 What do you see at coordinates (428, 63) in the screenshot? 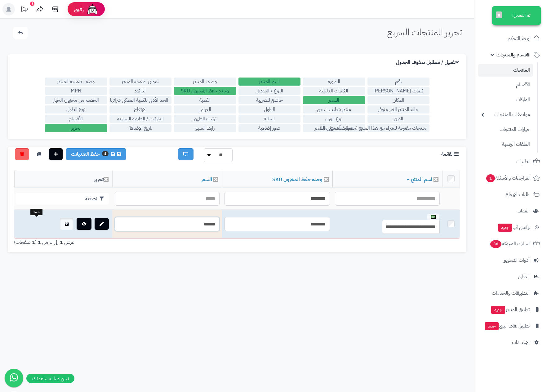
I see `h3: تفعيل / تعطليل صفوف الجدول` at bounding box center [428, 63].